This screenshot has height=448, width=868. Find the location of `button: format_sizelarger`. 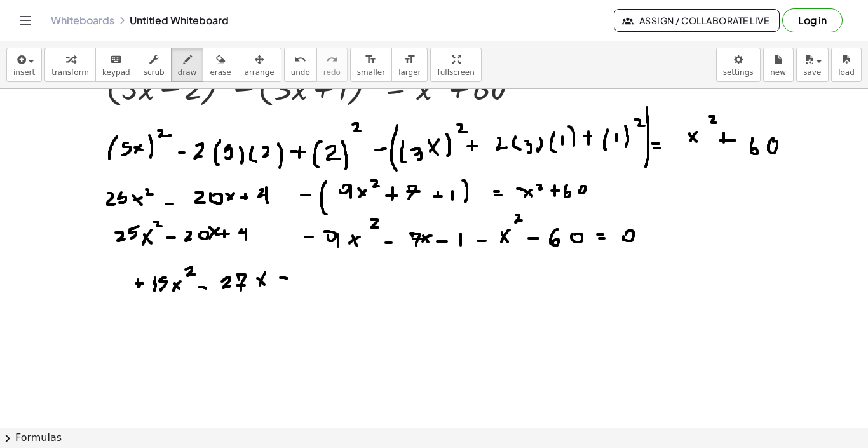

button: format_sizelarger is located at coordinates (409, 65).